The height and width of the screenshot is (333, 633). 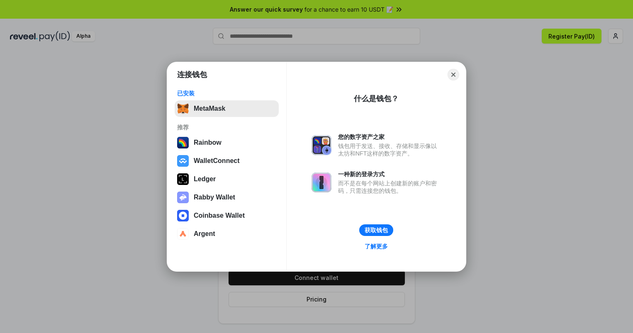 What do you see at coordinates (376, 247) in the screenshot?
I see `div: 了解更多` at bounding box center [376, 247].